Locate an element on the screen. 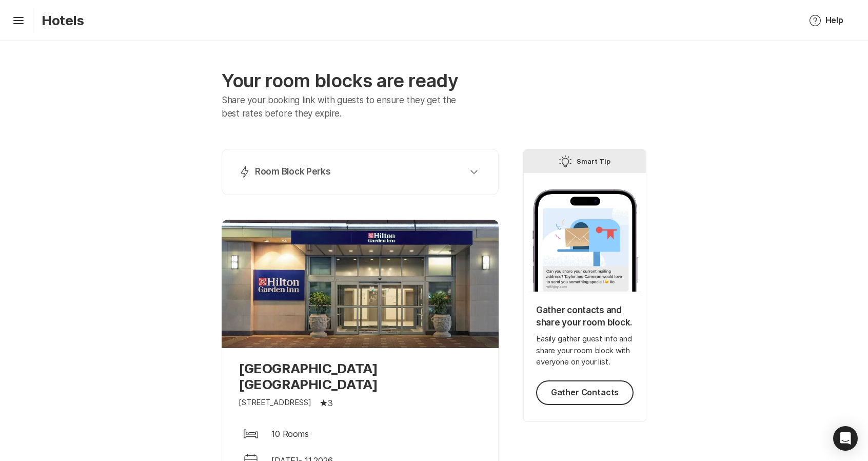 The image size is (868, 461). p: Easily gather guest info and share your room block with everyone on your list. is located at coordinates (585, 350).